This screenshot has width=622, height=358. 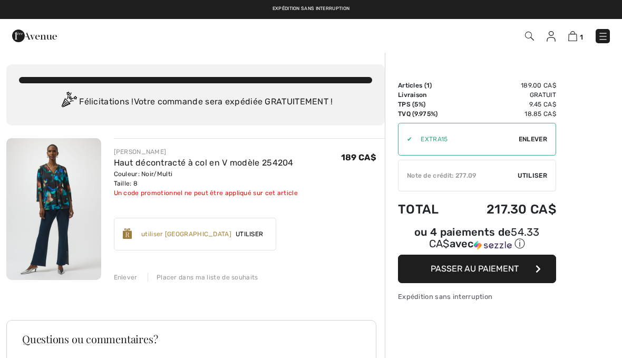 I want to click on button: Passer au paiement, so click(x=477, y=269).